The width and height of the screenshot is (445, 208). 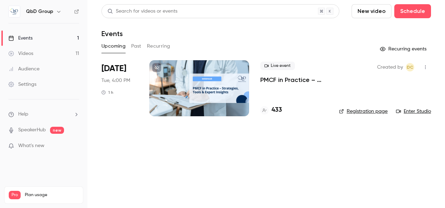 What do you see at coordinates (23, 114) in the screenshot?
I see `span: Help` at bounding box center [23, 114].